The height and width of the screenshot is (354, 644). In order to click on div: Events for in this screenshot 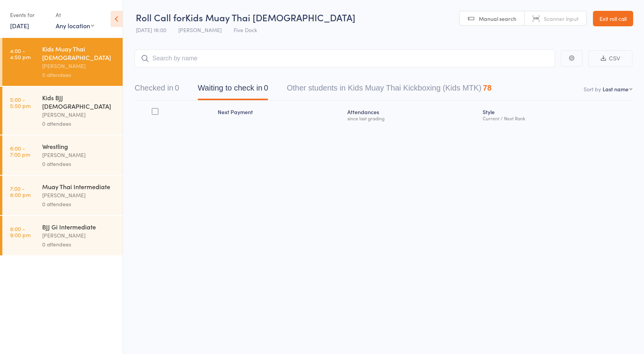, I will do `click(29, 14)`.